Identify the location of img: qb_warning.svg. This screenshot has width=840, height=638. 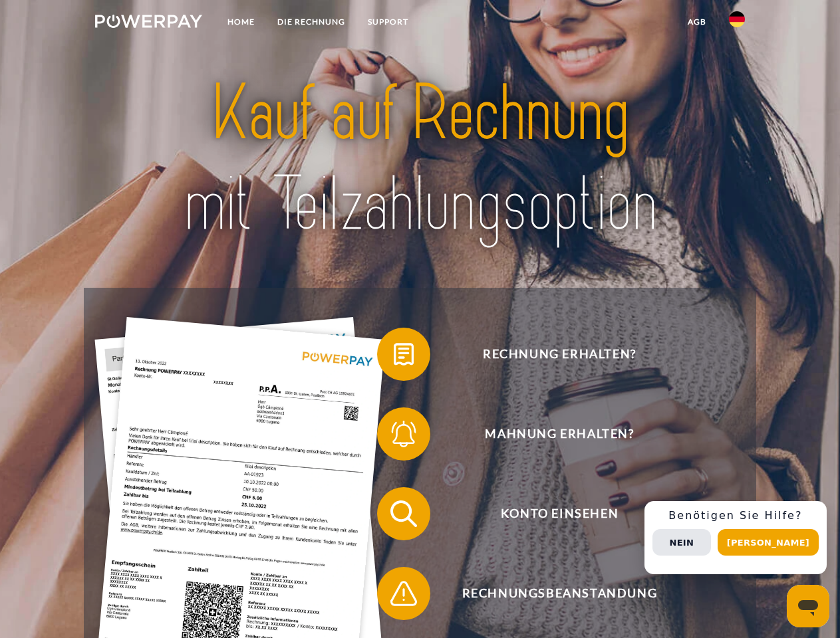
(403, 594).